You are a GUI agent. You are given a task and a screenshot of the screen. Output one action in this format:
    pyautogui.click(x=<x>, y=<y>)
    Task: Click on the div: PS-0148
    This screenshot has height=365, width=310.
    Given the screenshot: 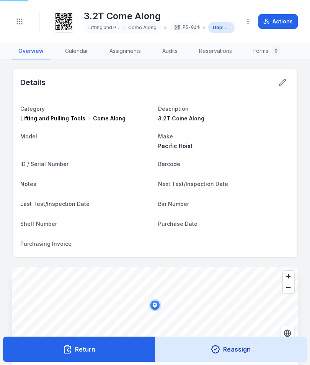 What is the action you would take?
    pyautogui.click(x=185, y=28)
    